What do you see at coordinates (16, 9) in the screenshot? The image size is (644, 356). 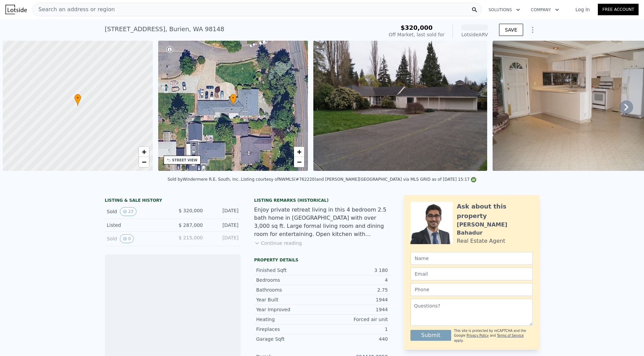 I see `img: Lotside` at bounding box center [16, 9].